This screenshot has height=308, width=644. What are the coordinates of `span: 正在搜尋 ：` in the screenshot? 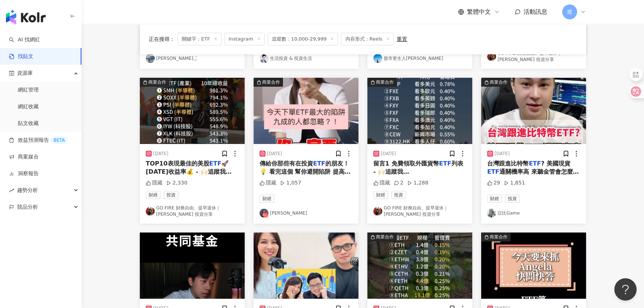 It's located at (162, 39).